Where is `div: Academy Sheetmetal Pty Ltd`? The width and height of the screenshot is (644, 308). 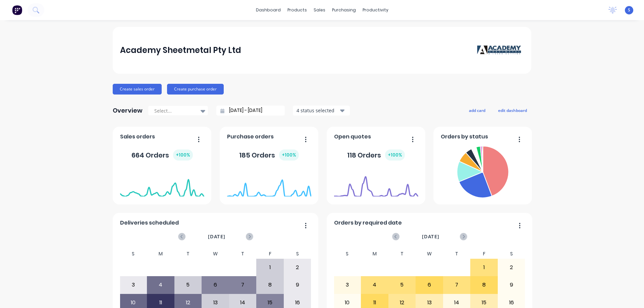 div: Academy Sheetmetal Pty Ltd is located at coordinates (180, 50).